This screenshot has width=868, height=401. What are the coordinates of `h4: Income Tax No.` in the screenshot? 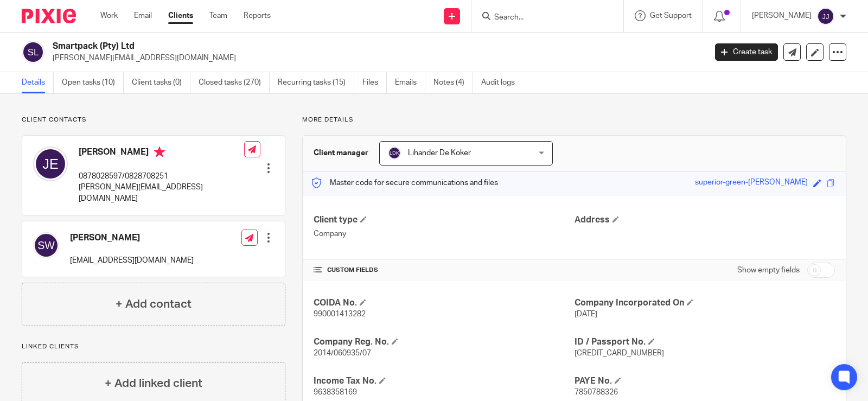 It's located at (444, 381).